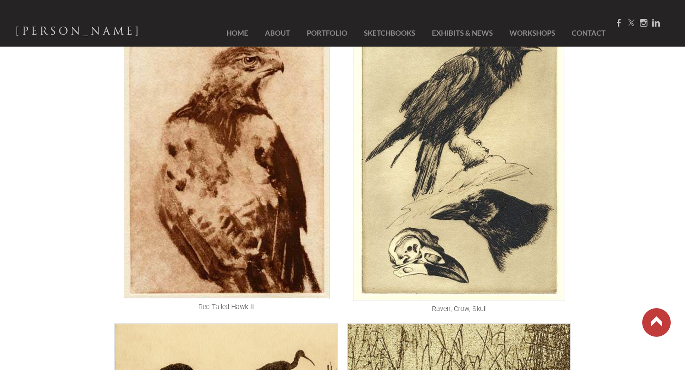 The image size is (685, 370). I want to click on a: SketchBooks, so click(389, 33).